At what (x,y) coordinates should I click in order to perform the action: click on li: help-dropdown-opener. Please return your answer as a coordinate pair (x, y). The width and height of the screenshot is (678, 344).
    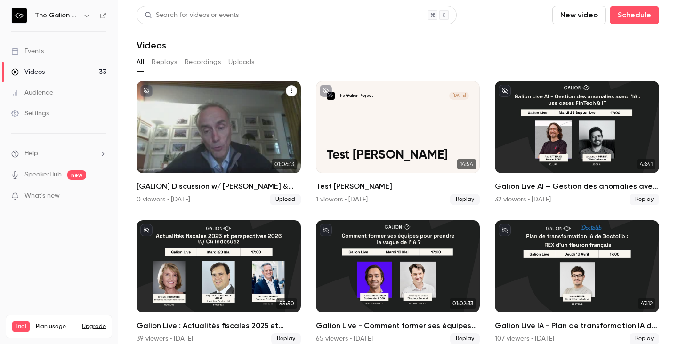
    Looking at the image, I should click on (59, 153).